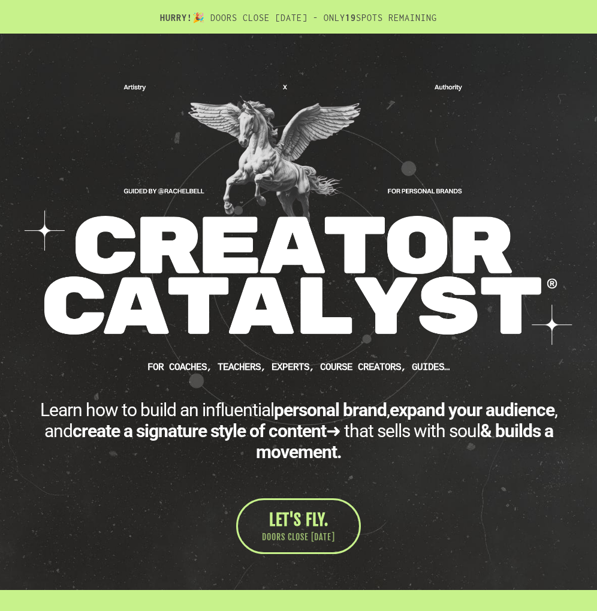 This screenshot has height=611, width=597. I want to click on div: Learn how to build an influential , , and ➜ that sells with soul, so click(299, 430).